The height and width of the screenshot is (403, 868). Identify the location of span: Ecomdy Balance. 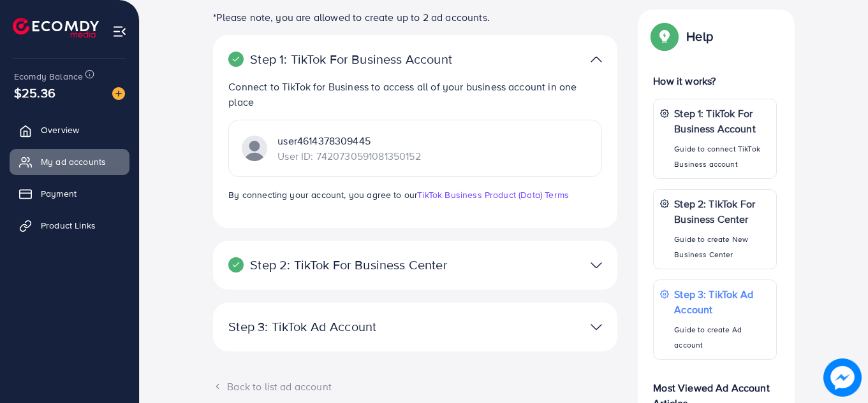
(48, 77).